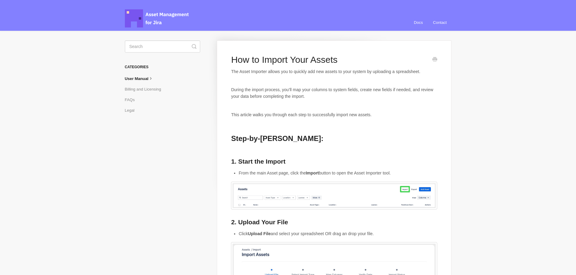 This screenshot has width=576, height=275. I want to click on p: During the import process, you’ll map your columns to system fields, create new fields if needed,..., so click(334, 93).